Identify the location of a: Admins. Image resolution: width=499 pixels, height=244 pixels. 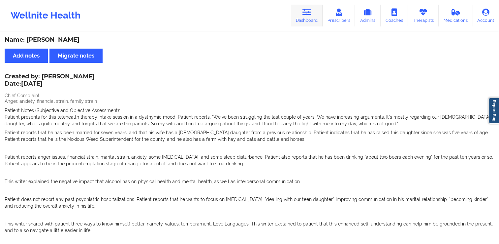
(368, 16).